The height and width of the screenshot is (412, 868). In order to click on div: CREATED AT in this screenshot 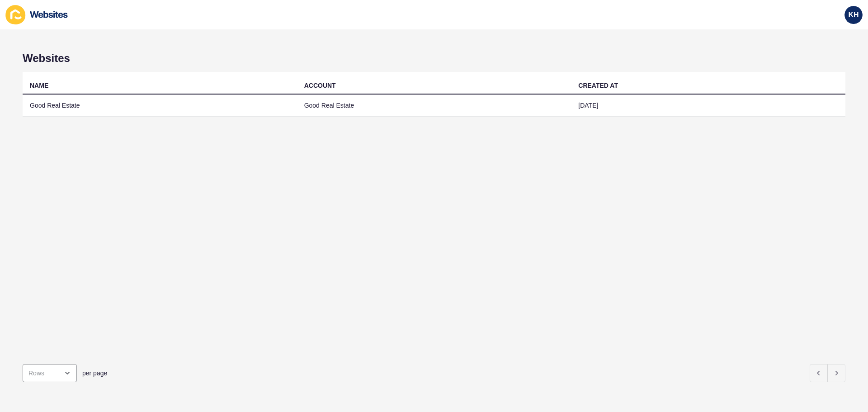, I will do `click(598, 85)`.